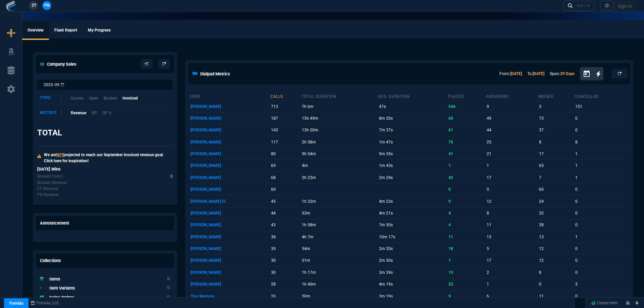 The image size is (644, 308). I want to click on p: Invoiced, so click(130, 98).